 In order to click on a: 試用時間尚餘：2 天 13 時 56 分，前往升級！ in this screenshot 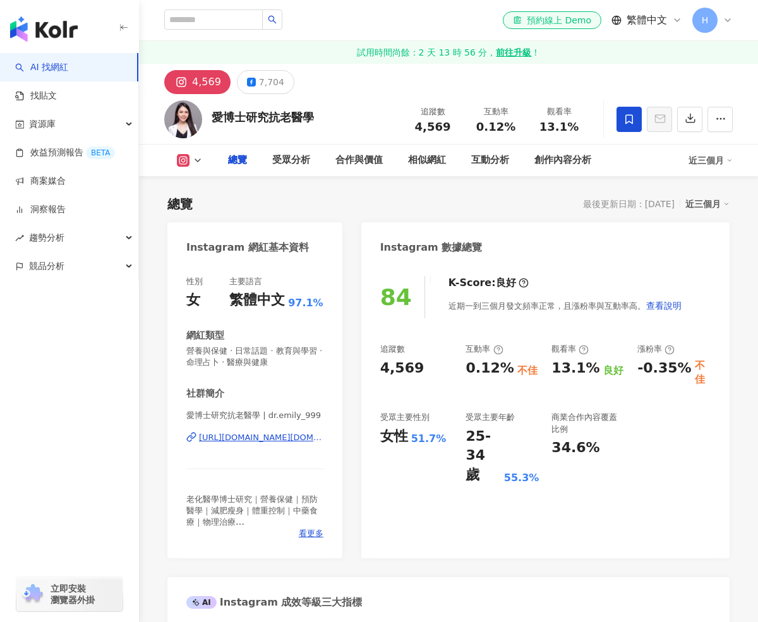, I will do `click(448, 52)`.